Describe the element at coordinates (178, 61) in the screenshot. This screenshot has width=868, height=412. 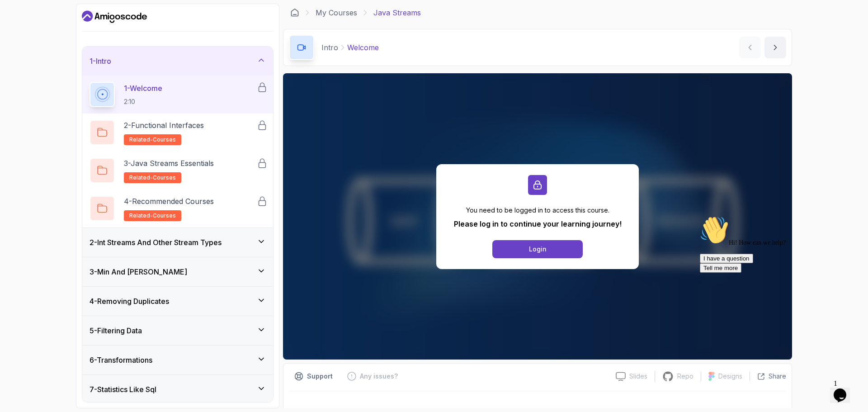
I see `button: 1-Intro` at that location.